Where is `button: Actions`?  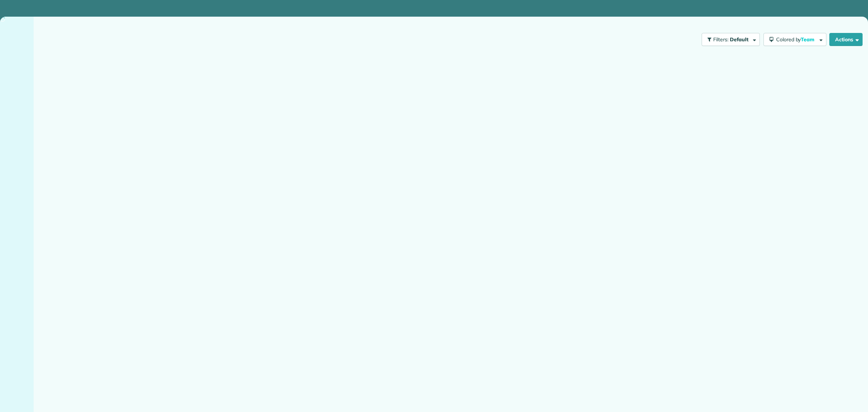 button: Actions is located at coordinates (846, 39).